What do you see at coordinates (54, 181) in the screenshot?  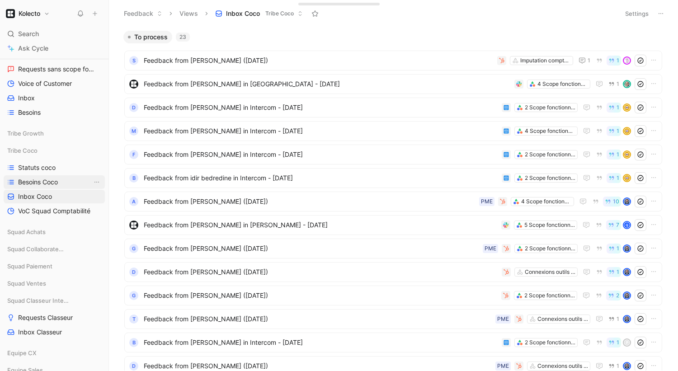 I see `div: Tribe CocoStatuts cocoBesoins CocoView actionsInbox CocoVoC Squad Comptabilité` at bounding box center [54, 181].